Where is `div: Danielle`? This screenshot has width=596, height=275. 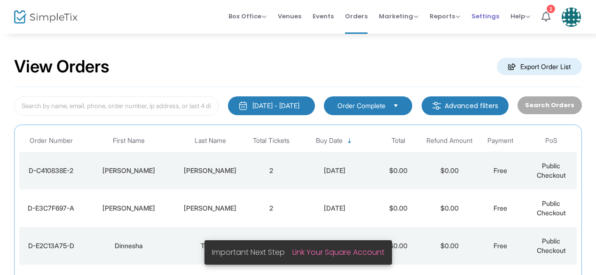 div: Danielle is located at coordinates (128, 171).